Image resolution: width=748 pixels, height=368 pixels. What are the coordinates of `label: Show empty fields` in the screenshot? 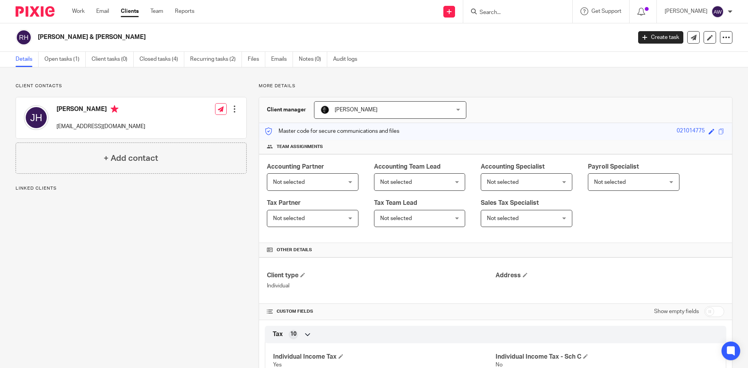 It's located at (677, 312).